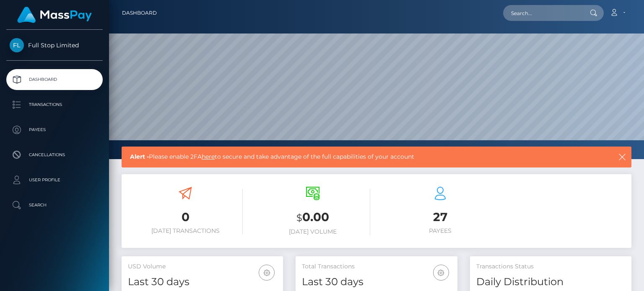 Image resolution: width=644 pixels, height=291 pixels. Describe the element at coordinates (55, 105) in the screenshot. I see `p: Transactions` at that location.